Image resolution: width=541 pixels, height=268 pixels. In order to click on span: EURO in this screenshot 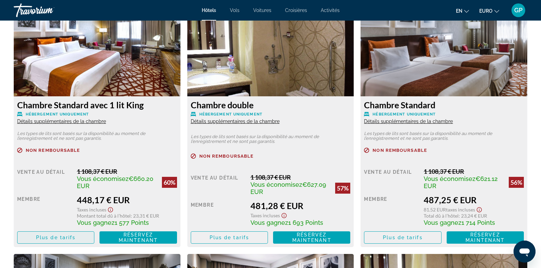, I will do `click(485, 11)`.